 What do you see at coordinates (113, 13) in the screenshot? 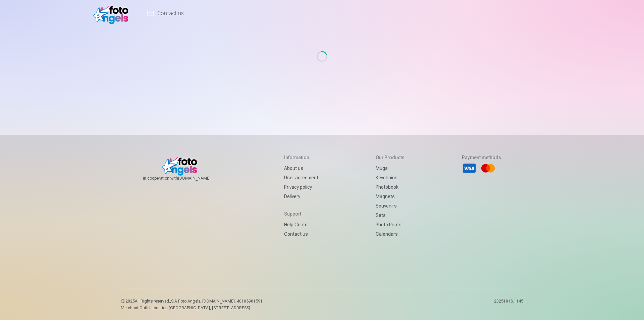
I see `img: /v1` at bounding box center [113, 13].